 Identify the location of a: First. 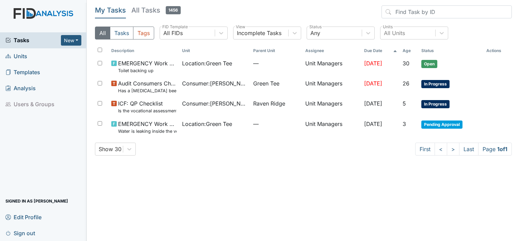
(425, 149).